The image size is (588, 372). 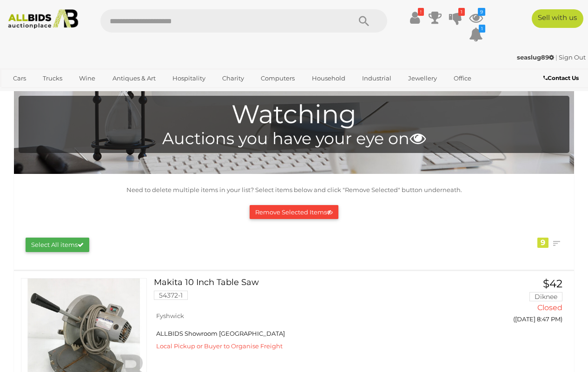 What do you see at coordinates (536, 57) in the screenshot?
I see `strong: seaslug89` at bounding box center [536, 57].